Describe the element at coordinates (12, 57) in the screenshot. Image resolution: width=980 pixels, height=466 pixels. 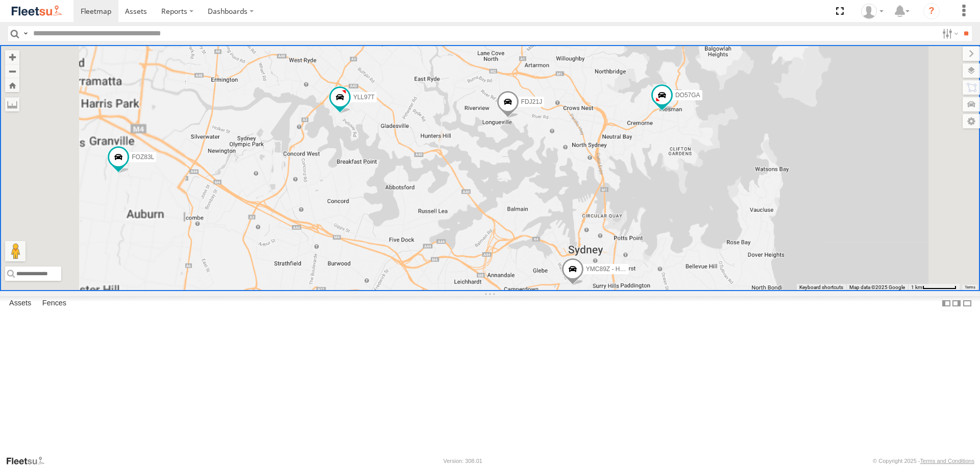
I see `button: Zoom in` at that location.